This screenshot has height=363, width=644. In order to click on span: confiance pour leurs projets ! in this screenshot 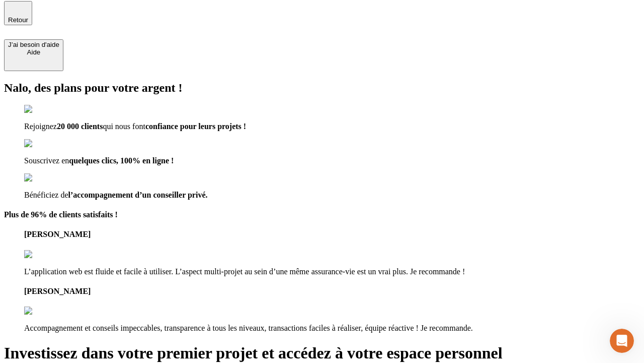, I will do `click(196, 126)`.